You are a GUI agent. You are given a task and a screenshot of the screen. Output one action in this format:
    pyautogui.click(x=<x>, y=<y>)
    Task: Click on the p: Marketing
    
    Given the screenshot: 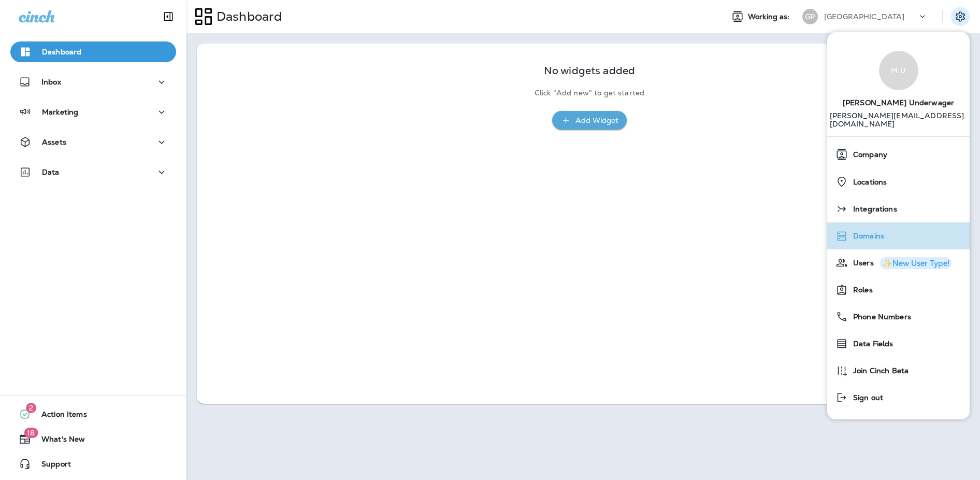 What is the action you would take?
    pyautogui.click(x=60, y=112)
    